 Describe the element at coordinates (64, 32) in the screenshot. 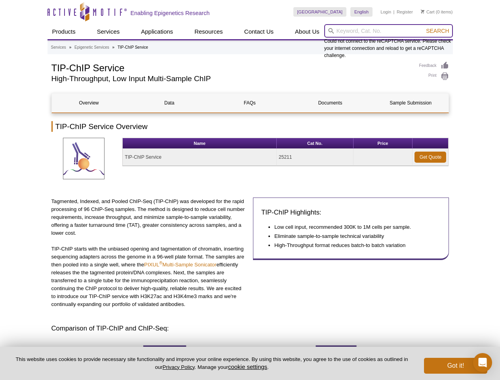

I see `a: Products` at that location.